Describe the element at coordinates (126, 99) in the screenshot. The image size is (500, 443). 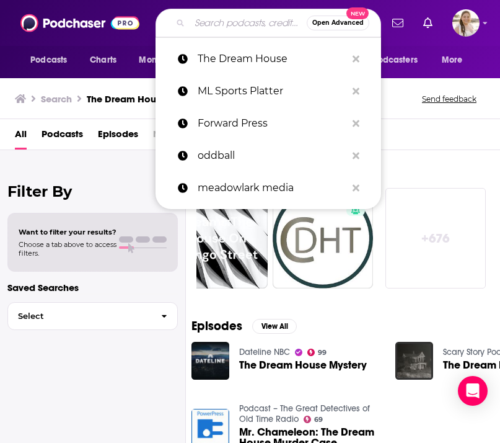
I see `h3: The Dream House` at that location.